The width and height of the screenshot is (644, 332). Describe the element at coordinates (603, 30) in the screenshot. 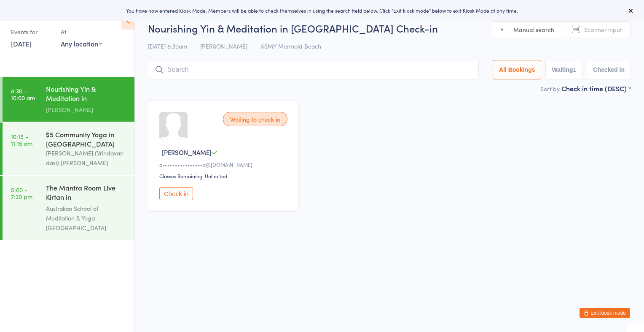

I see `span: Scanner input` at that location.